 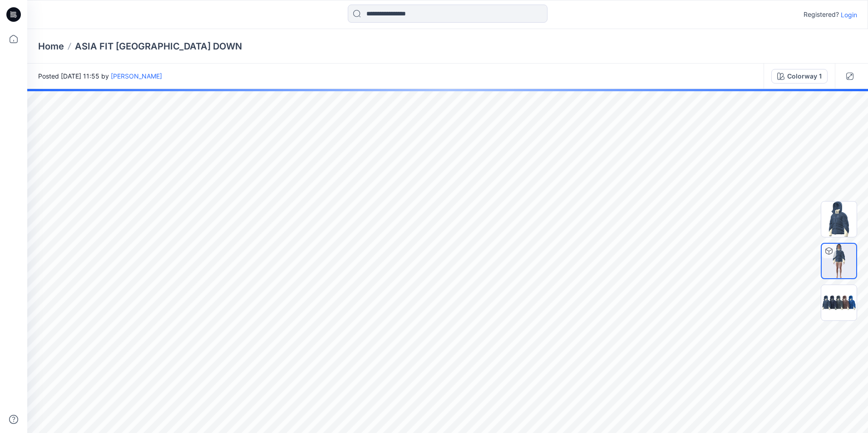 I want to click on img: All colorways, so click(x=839, y=303).